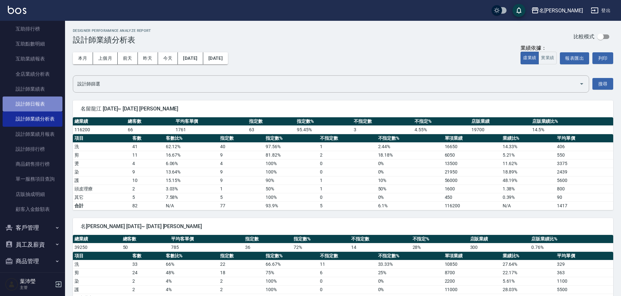  What do you see at coordinates (33, 210) in the screenshot?
I see `a: 顧客入金餘額表` at bounding box center [33, 210].